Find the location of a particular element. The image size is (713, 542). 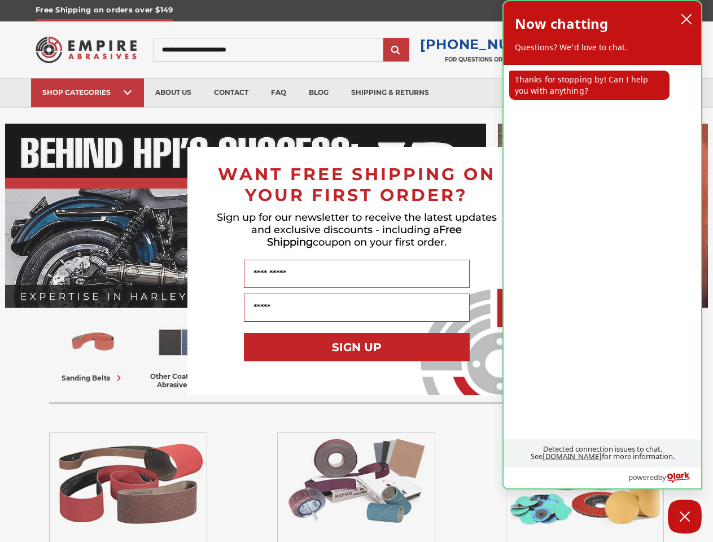

button: close chatbox is located at coordinates (686, 19).